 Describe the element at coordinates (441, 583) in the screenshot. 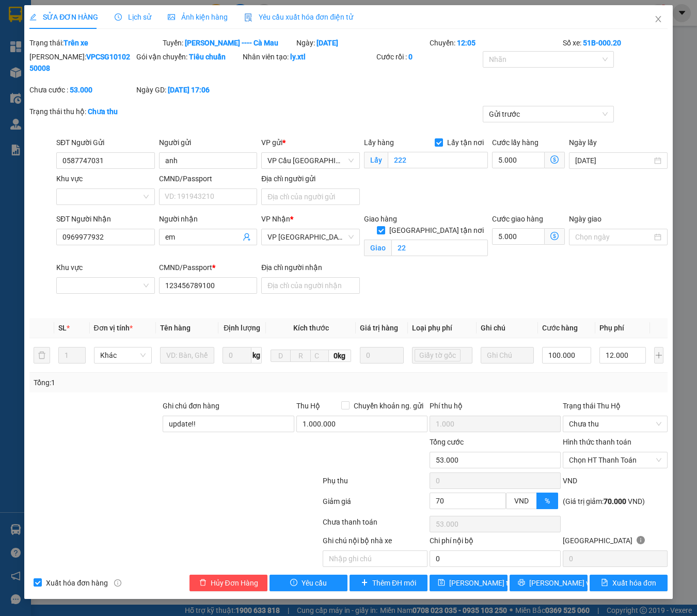

I see `span: save` at that location.